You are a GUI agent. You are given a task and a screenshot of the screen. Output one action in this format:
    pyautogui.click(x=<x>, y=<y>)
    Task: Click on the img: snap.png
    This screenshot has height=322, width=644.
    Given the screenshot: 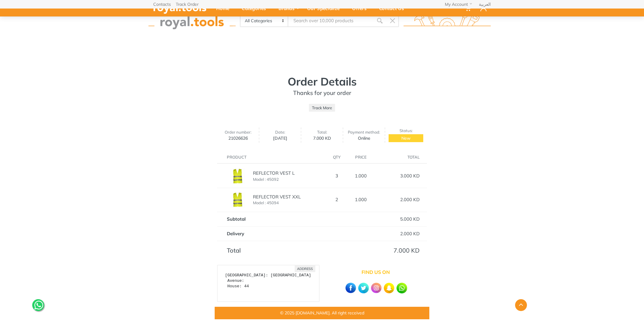 What is the action you would take?
    pyautogui.click(x=389, y=288)
    